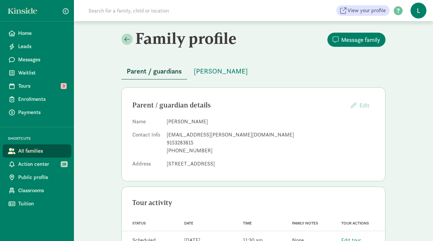  What do you see at coordinates (37, 33) in the screenshot?
I see `a: Home` at bounding box center [37, 33].